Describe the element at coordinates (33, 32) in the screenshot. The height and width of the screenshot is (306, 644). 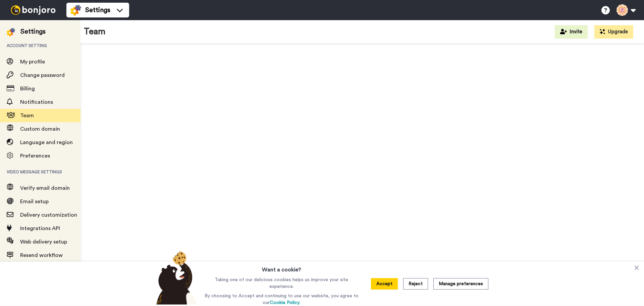
I see `div: Settings` at that location.